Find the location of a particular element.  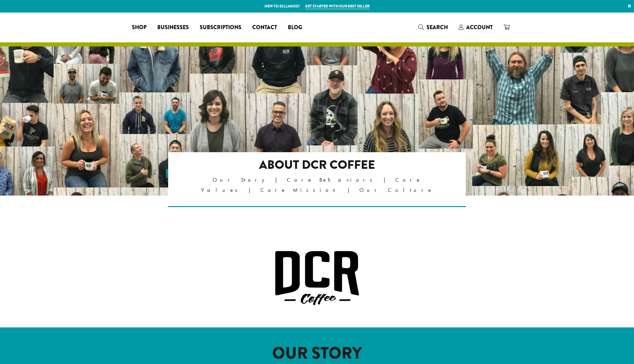

span: Subscriptions is located at coordinates (220, 27).